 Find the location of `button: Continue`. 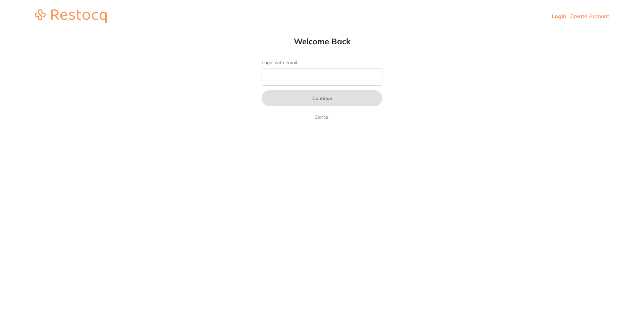

button: Continue is located at coordinates (322, 98).